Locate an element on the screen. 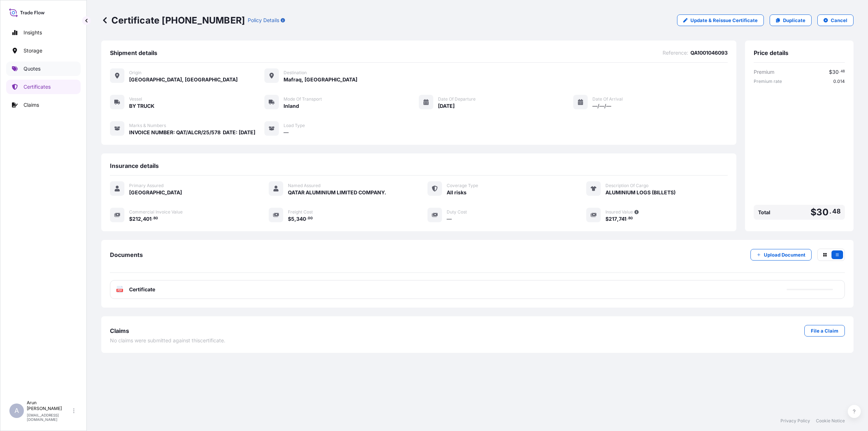  span: Certificate is located at coordinates (142, 289).